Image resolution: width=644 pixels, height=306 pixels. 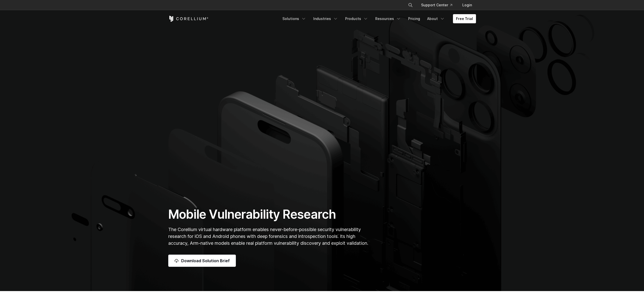 I want to click on a: Pricing, so click(x=414, y=19).